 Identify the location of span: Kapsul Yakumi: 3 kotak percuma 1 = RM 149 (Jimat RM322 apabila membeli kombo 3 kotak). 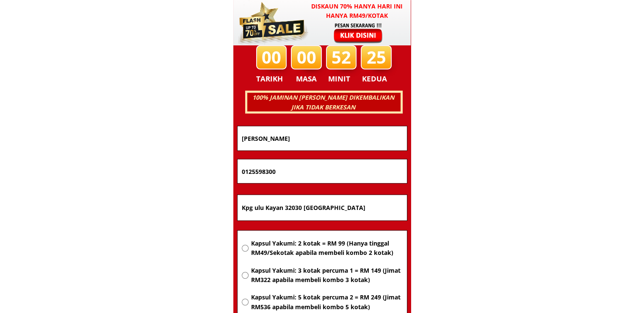
(326, 275).